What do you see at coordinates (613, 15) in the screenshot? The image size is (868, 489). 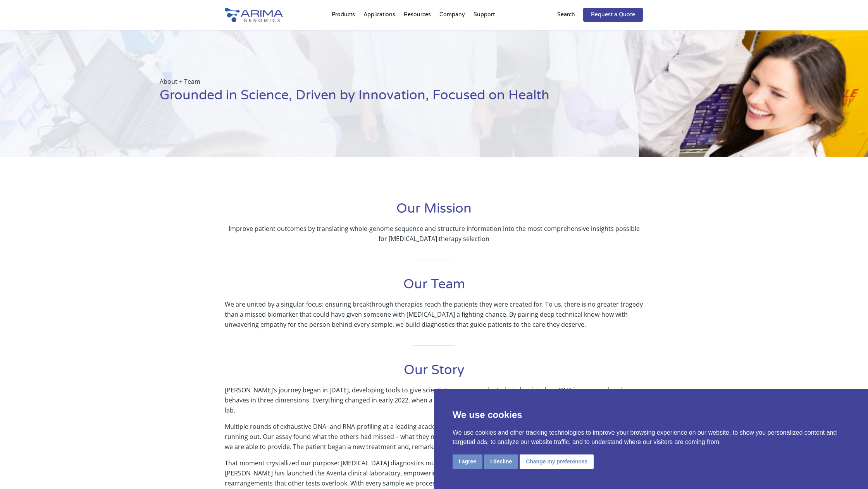 I see `a: Request a Quote` at bounding box center [613, 15].